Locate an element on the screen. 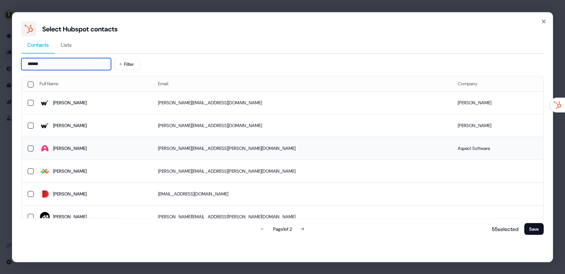 The width and height of the screenshot is (565, 274). span: Contacts is located at coordinates (38, 44).